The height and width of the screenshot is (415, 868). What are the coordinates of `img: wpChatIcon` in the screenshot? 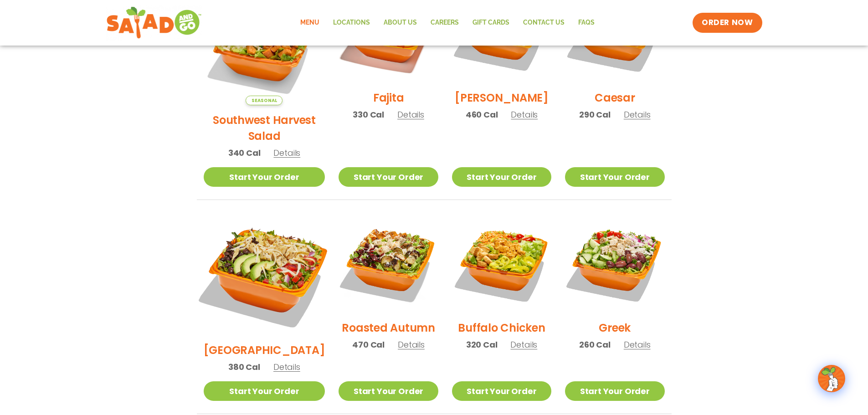 It's located at (832, 379).